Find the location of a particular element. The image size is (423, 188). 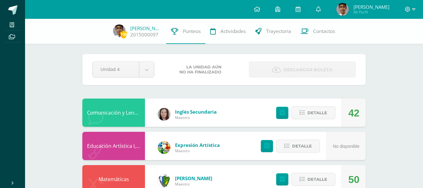

span: Expresión Artística is located at coordinates (197, 145).